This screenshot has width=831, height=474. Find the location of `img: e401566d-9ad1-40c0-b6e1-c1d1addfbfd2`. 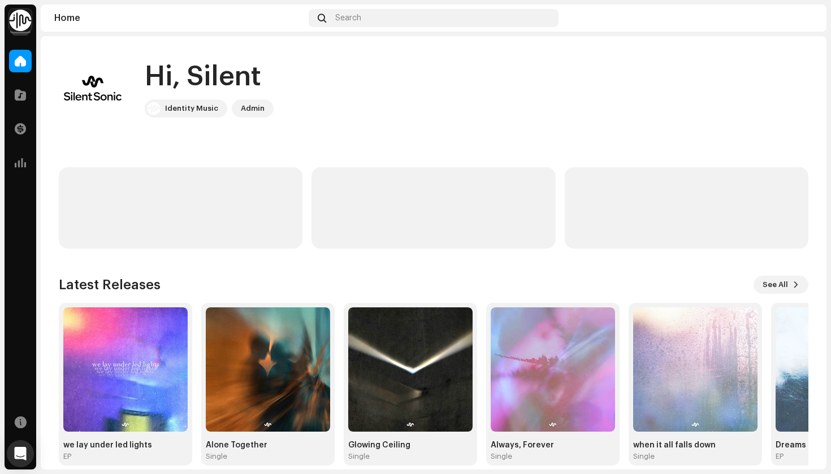

img: e401566d-9ad1-40c0-b6e1-c1d1addfbfd2 is located at coordinates (410, 370).